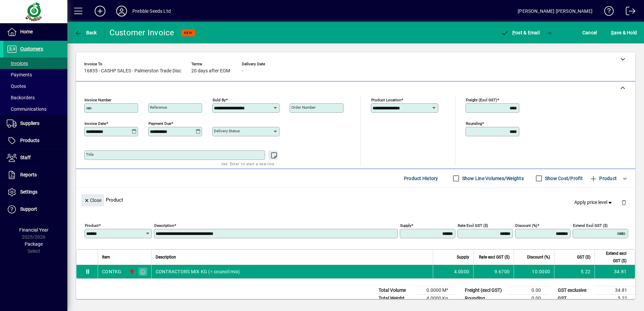 This screenshot has width=644, height=311. Describe the element at coordinates (20, 98) in the screenshot. I see `span: Backorders` at that location.